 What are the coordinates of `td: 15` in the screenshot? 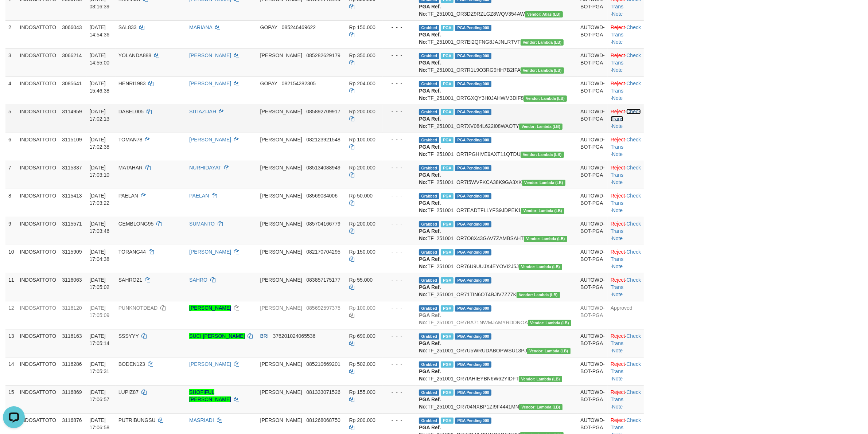 It's located at (11, 399).